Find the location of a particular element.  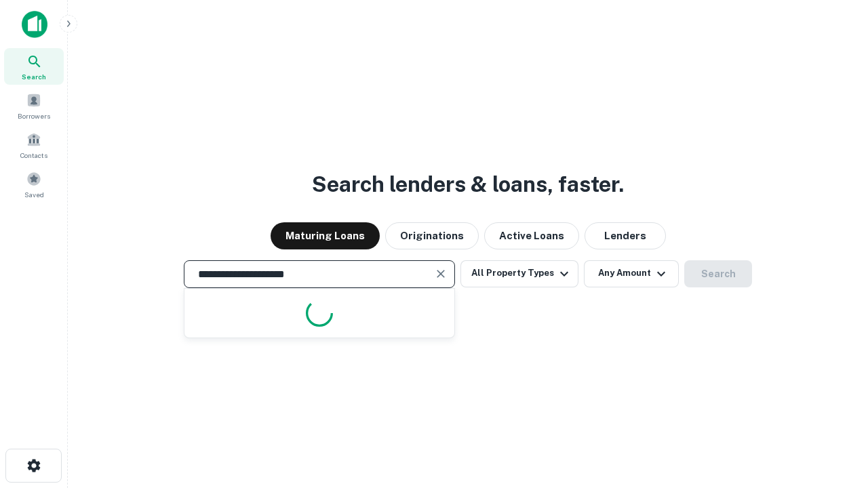

a: Saved is located at coordinates (34, 185).